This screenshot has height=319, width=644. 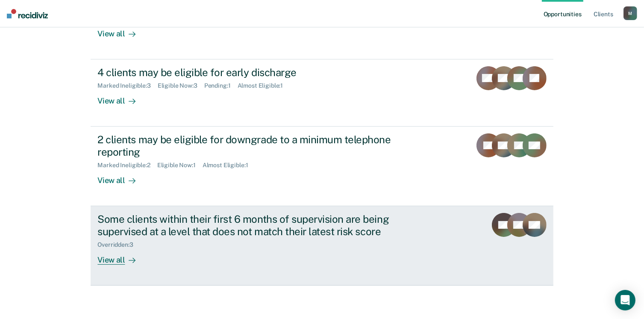 What do you see at coordinates (322, 166) in the screenshot?
I see `a: 2 clients may be eligible for downgrade to a minimum telephone reportingMarked Ineligible:2Eligib...` at bounding box center [322, 166].